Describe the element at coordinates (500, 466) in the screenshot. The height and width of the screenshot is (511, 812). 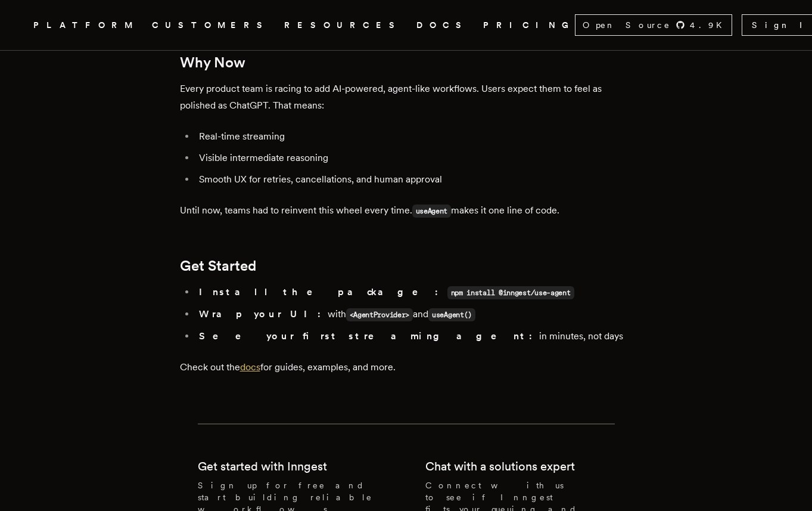
I see `h2: Chat with a solutions expert` at that location.